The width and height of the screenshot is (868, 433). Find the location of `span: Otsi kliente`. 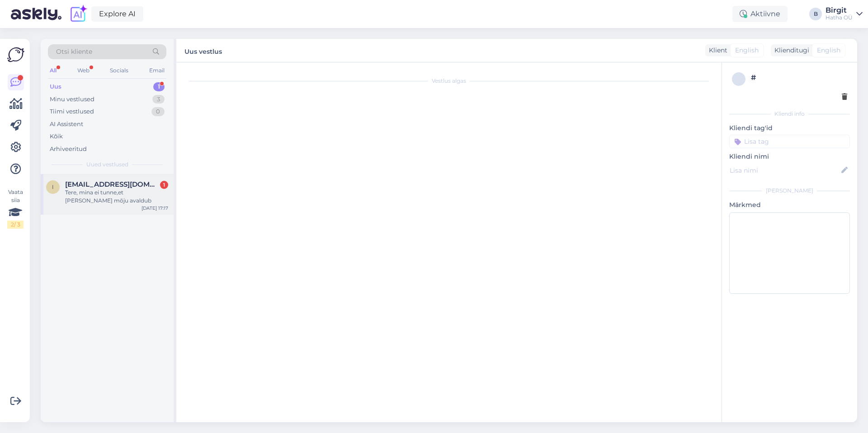

span: Otsi kliente is located at coordinates (74, 51).